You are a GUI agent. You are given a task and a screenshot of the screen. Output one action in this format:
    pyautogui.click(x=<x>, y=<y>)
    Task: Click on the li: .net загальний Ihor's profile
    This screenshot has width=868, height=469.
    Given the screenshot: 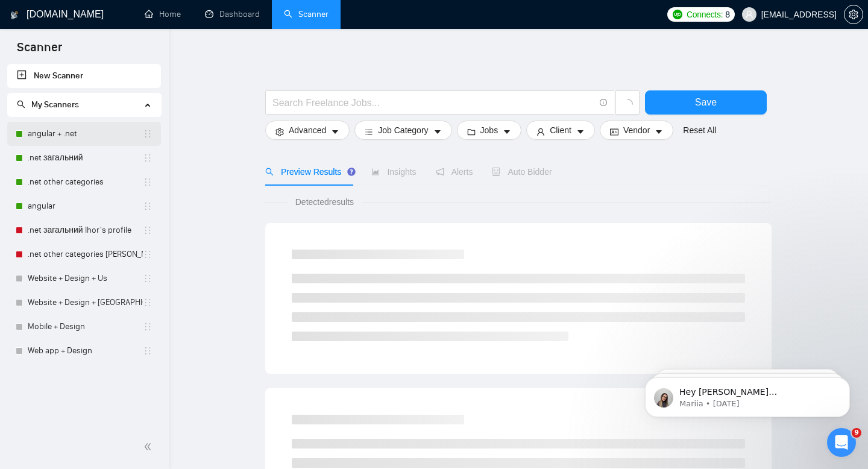 What is the action you would take?
    pyautogui.click(x=84, y=230)
    